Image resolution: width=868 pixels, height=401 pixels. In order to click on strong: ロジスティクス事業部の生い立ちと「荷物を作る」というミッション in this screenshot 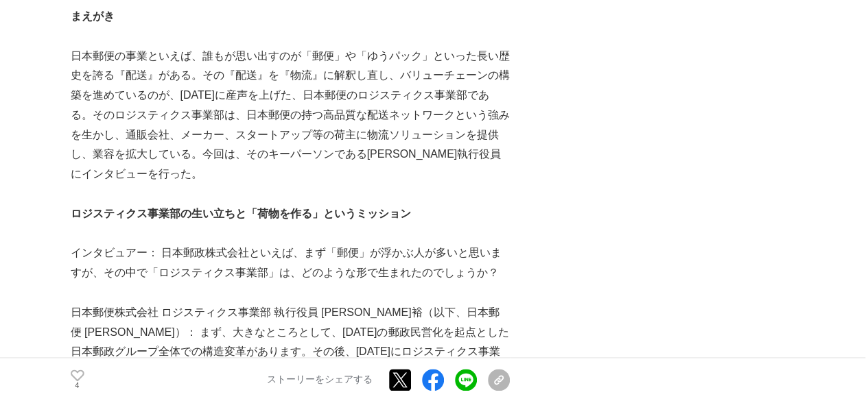, I will do `click(241, 213)`.